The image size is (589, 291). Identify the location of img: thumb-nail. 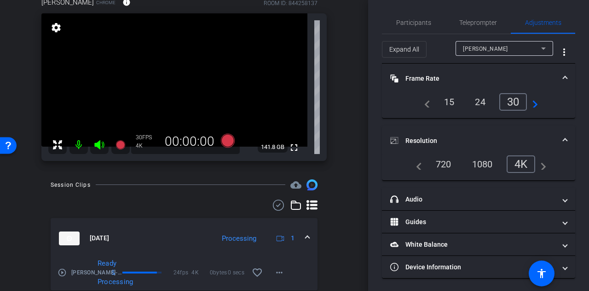
(69, 238).